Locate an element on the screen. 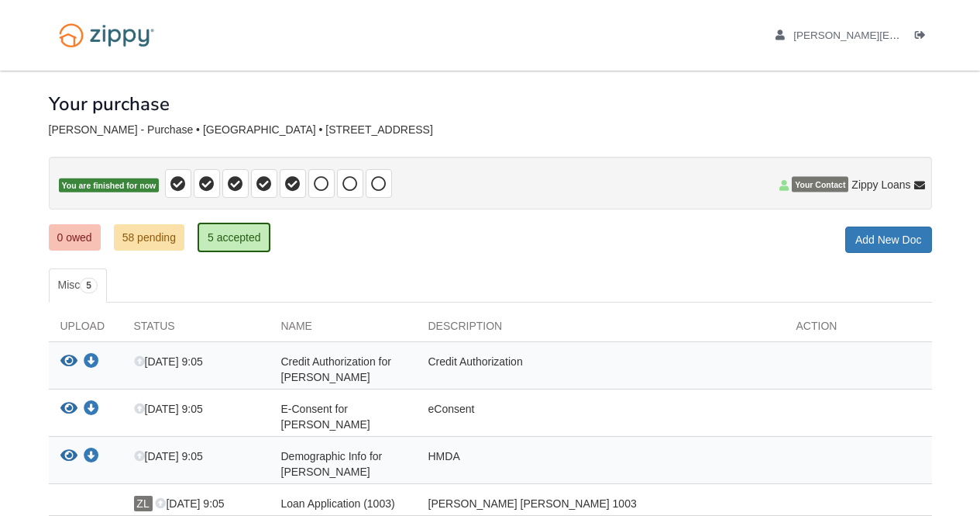  div: HMDA is located at coordinates (601, 464).